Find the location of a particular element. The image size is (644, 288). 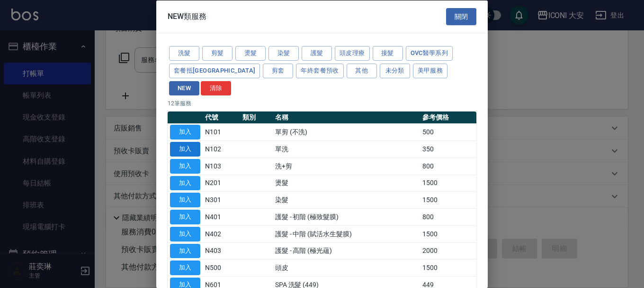

td: 2000 is located at coordinates (448, 251).